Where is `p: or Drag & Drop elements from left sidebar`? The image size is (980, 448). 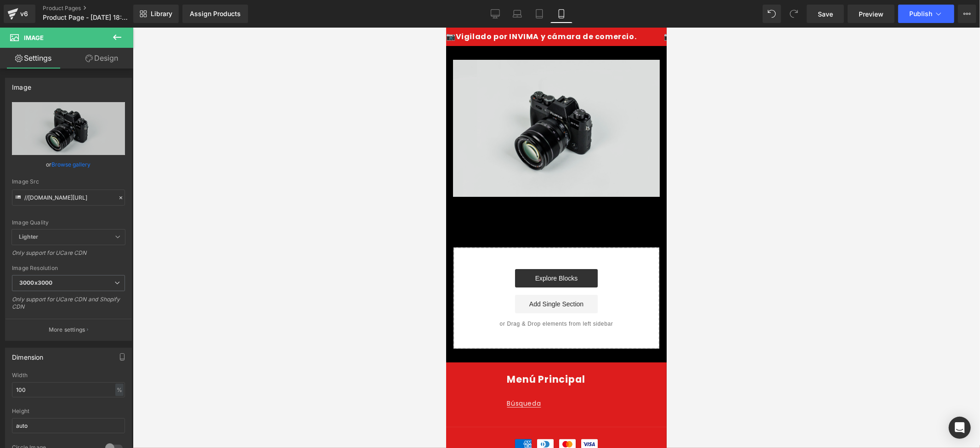
p: or Drag & Drop elements from left sidebar is located at coordinates (110, 296).